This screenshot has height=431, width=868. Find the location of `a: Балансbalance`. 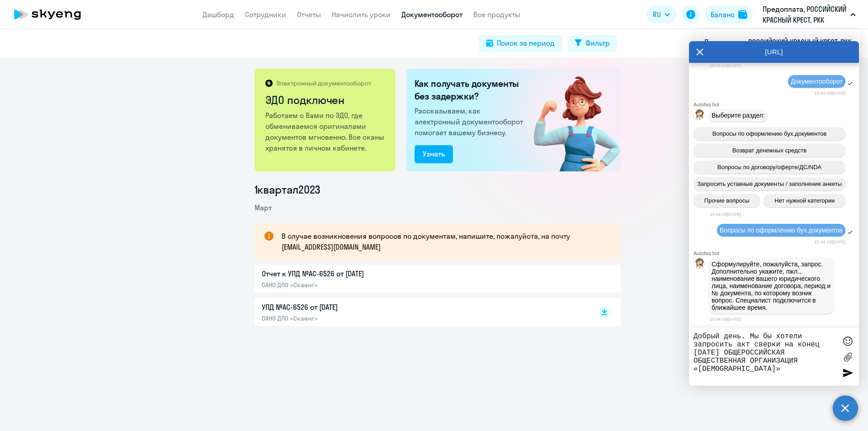

a: Балансbalance is located at coordinates (729, 14).